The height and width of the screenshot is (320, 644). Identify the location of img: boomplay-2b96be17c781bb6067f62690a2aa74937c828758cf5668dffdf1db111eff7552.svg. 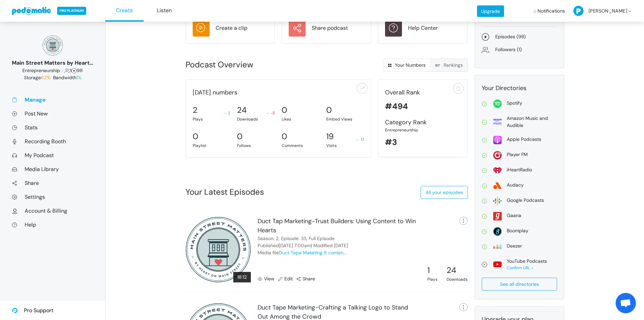
(497, 231).